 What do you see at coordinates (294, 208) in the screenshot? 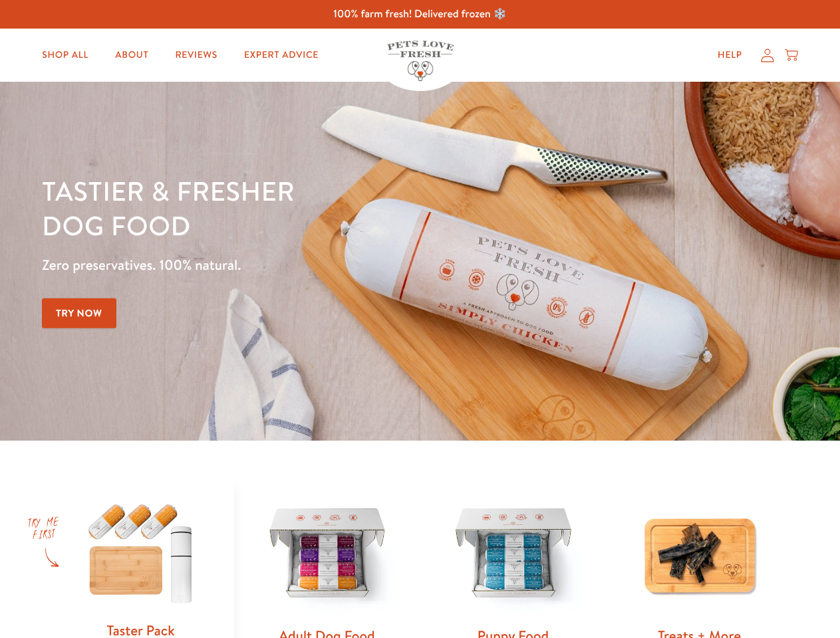
I see `h1: Tastier & fresher dog food` at bounding box center [294, 208].